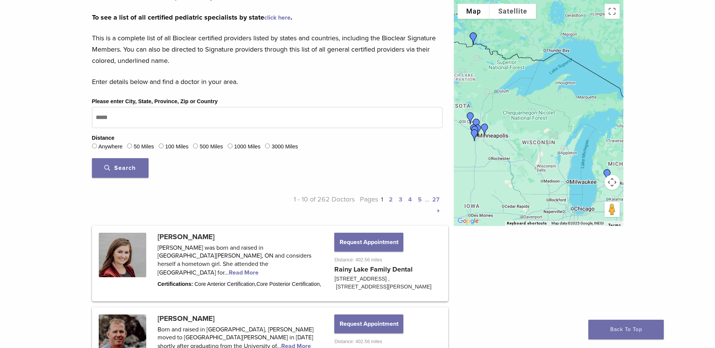 The image size is (715, 348). What do you see at coordinates (410, 200) in the screenshot?
I see `a: 4` at bounding box center [410, 200].